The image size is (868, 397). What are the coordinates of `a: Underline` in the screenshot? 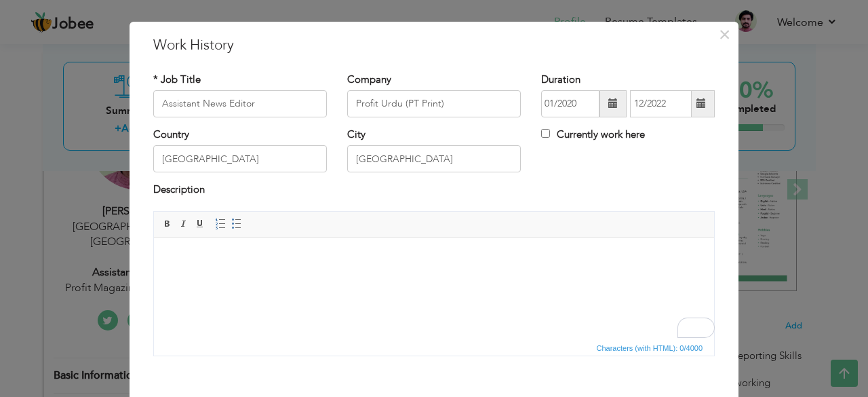 It's located at (200, 224).